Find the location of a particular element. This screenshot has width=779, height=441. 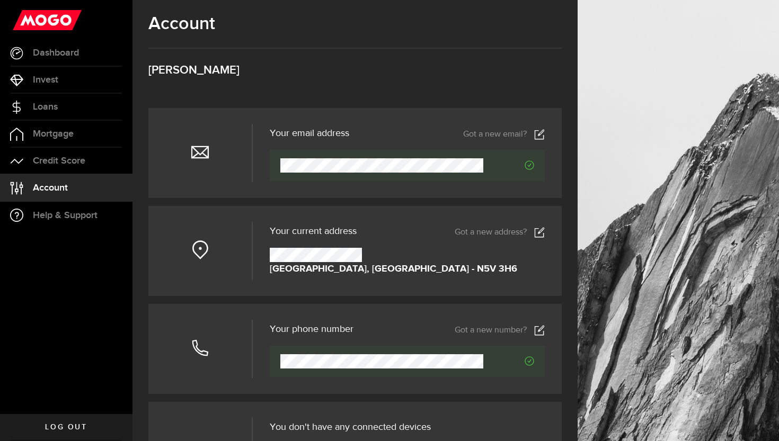

span: Log out is located at coordinates (66, 428).